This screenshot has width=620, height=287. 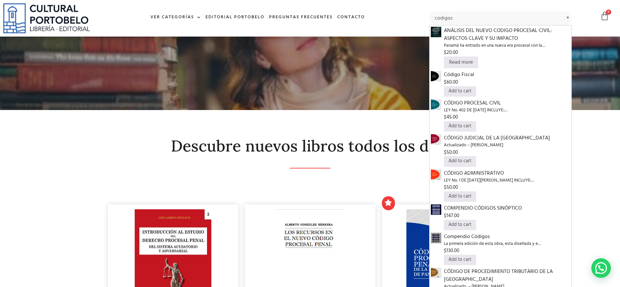 I want to click on span: Compendio Códigos, so click(x=507, y=236).